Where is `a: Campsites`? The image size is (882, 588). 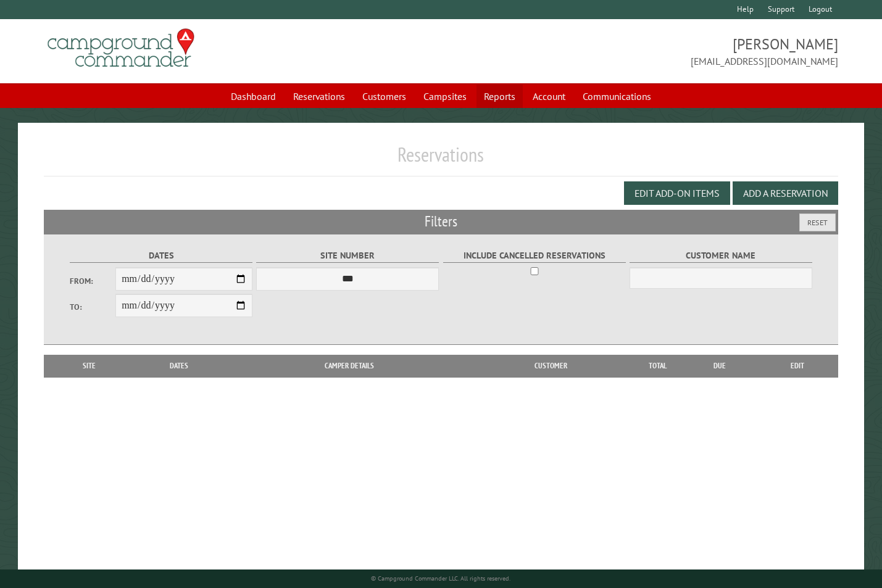
a: Campsites is located at coordinates (445, 96).